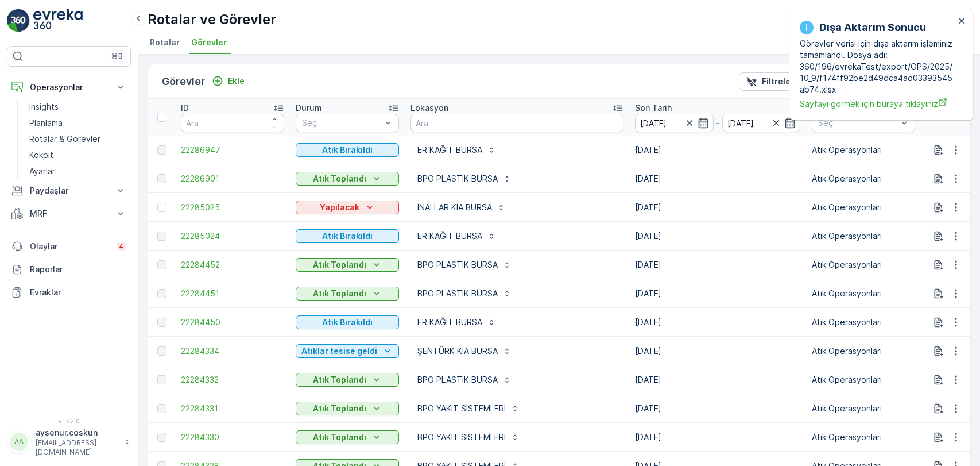 This screenshot has width=980, height=466. What do you see at coordinates (233, 294) in the screenshot?
I see `span: 22284451` at bounding box center [233, 294].